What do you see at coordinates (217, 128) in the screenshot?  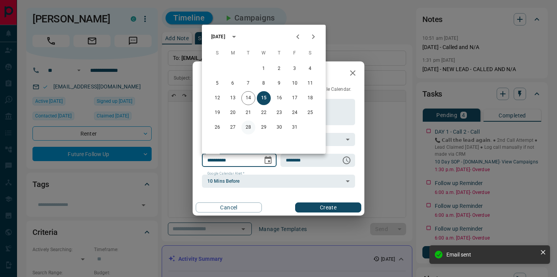 I see `button: 26` at bounding box center [217, 128].